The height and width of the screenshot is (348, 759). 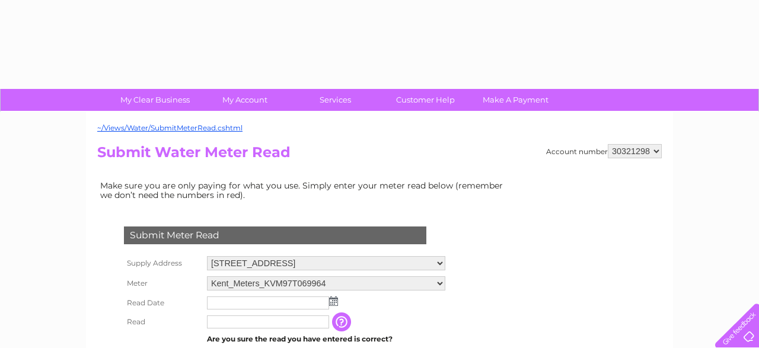 What do you see at coordinates (162, 283) in the screenshot?
I see `th: Meter` at bounding box center [162, 283].